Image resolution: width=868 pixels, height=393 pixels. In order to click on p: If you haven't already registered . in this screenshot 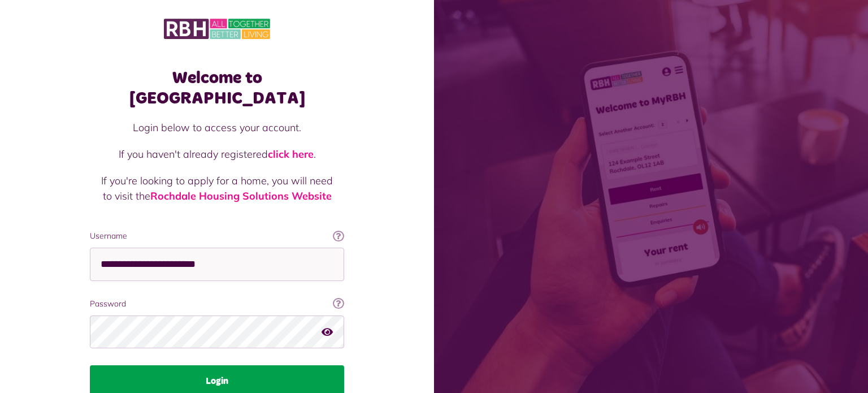, I will do `click(217, 154)`.